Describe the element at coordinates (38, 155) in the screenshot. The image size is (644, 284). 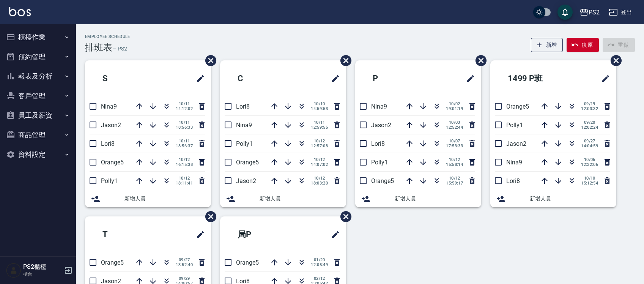
I see `button: 資料設定` at that location.